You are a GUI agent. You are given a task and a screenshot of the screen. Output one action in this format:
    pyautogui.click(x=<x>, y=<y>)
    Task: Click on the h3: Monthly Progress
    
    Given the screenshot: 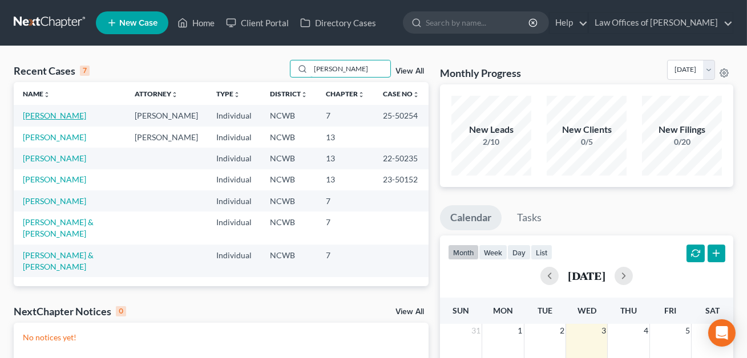 What is the action you would take?
    pyautogui.click(x=480, y=73)
    